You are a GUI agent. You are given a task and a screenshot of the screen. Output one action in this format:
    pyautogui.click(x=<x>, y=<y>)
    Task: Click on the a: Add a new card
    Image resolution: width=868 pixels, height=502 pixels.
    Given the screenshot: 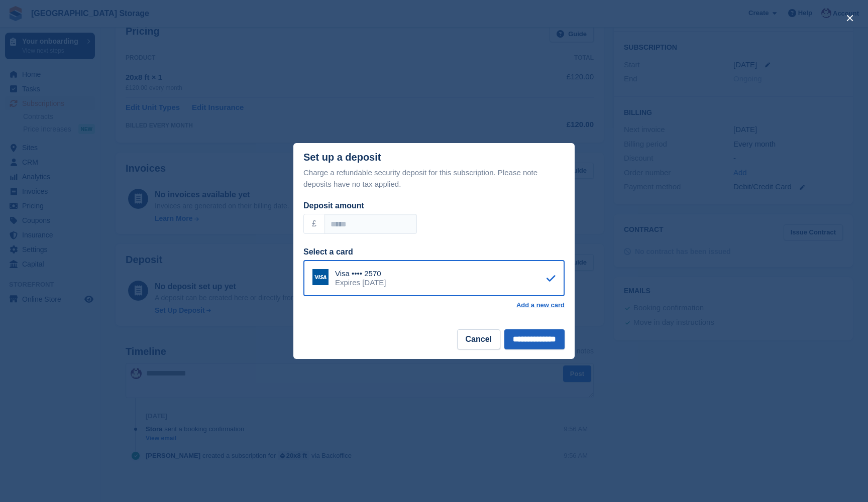 What is the action you would take?
    pyautogui.click(x=540, y=305)
    